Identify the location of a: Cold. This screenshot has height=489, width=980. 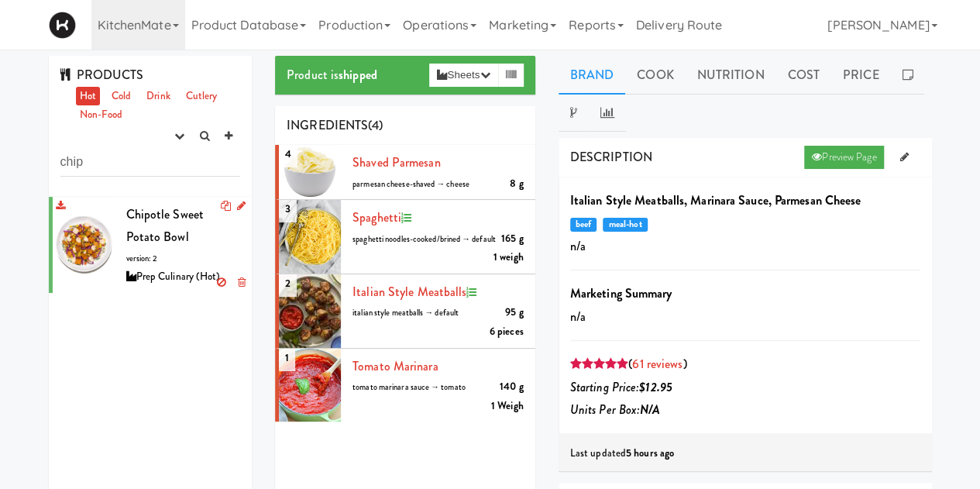
(121, 96).